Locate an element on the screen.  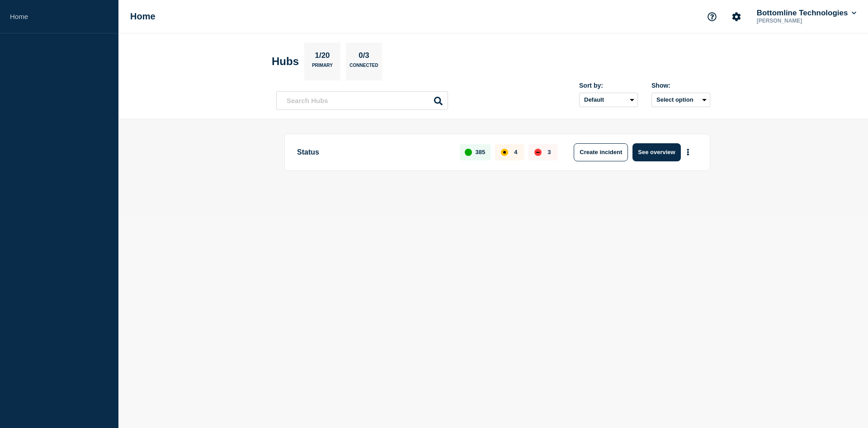
select: Sort by is located at coordinates (609, 100).